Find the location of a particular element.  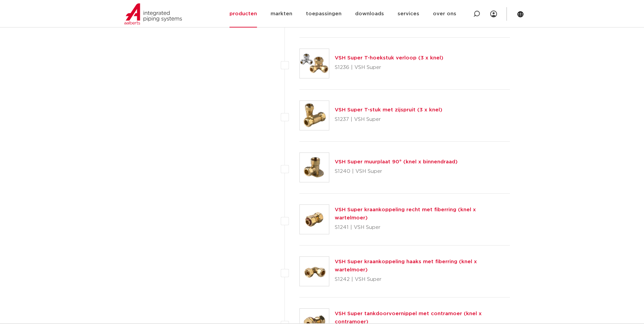

p: S1237 | VSH Super is located at coordinates (389, 119).